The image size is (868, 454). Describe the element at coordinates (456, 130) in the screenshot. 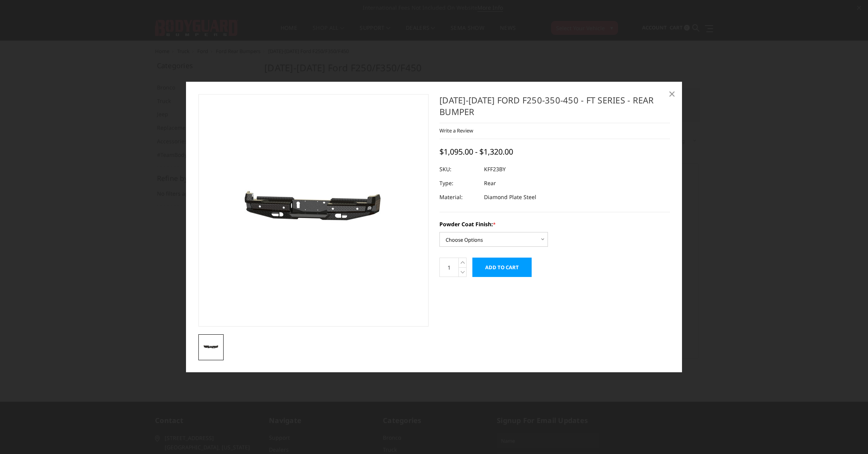

I see `a: Write a Review` at that location.